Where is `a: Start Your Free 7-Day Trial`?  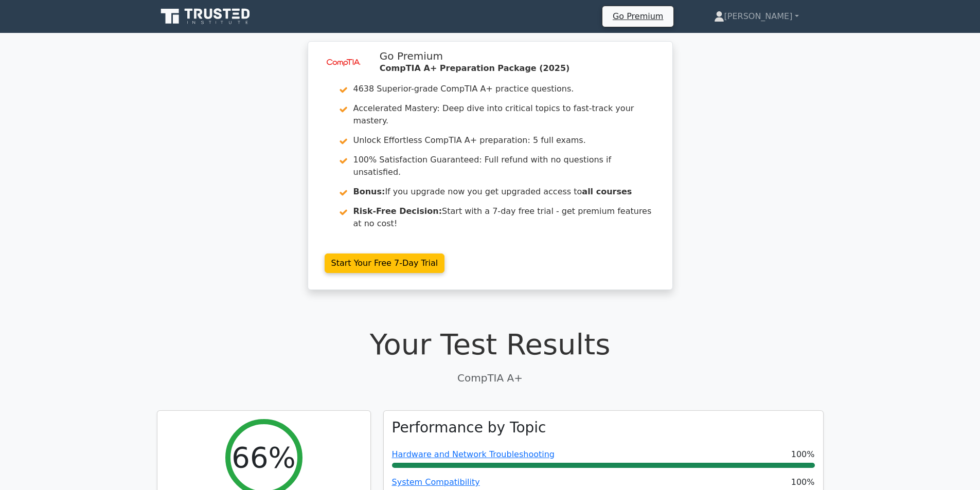 a: Start Your Free 7-Day Trial is located at coordinates (384, 263).